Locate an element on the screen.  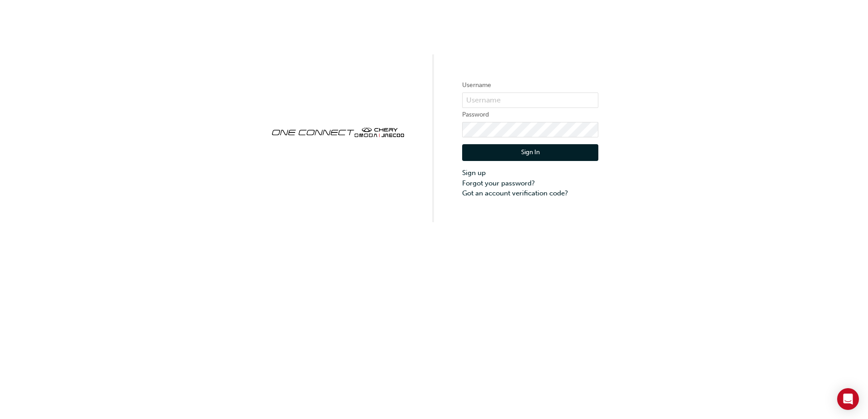
div: Open Intercom Messenger is located at coordinates (848, 399).